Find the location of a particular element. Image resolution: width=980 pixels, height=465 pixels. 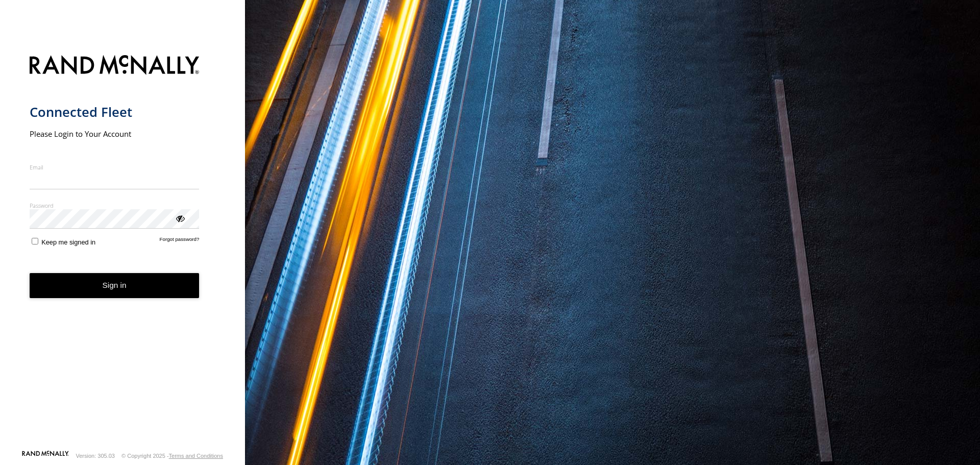

div: ViewPassword is located at coordinates (180, 218).